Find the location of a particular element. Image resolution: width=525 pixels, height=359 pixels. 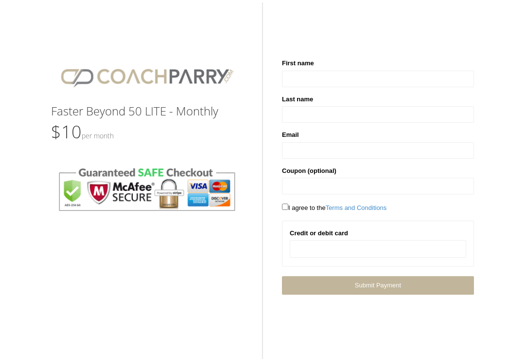

a: Terms and Conditions is located at coordinates (357, 207).